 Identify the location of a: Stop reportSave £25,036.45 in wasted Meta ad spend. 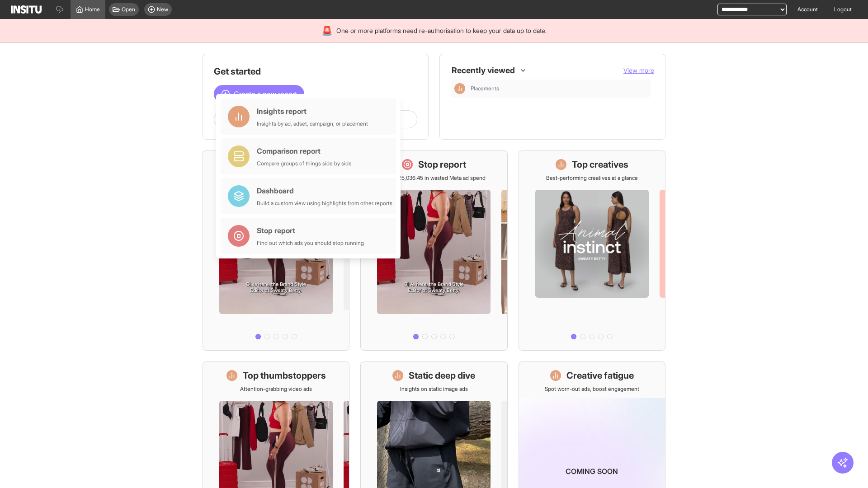
(434, 250).